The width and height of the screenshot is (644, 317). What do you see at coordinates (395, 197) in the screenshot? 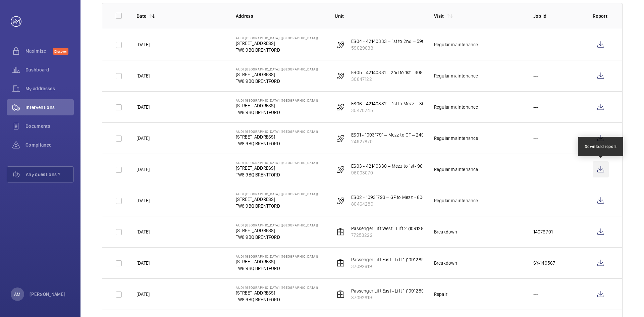
I see `p: ES02 - 10931793 – GF to Mezz - 80464280` at bounding box center [395, 197].